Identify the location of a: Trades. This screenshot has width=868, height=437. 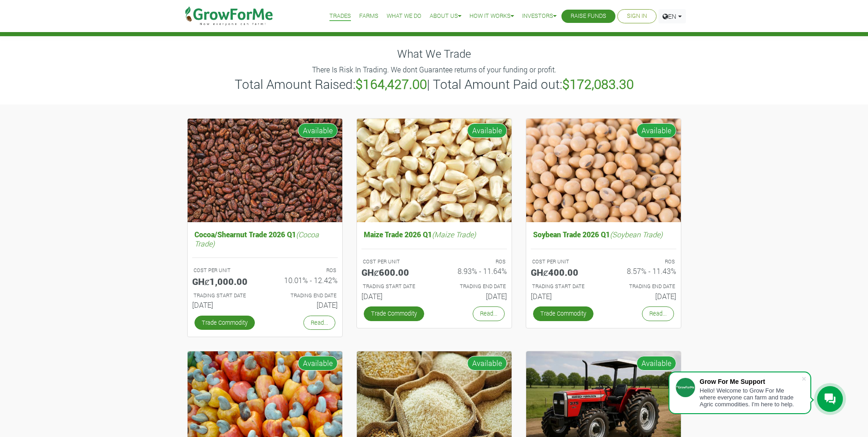
(340, 16).